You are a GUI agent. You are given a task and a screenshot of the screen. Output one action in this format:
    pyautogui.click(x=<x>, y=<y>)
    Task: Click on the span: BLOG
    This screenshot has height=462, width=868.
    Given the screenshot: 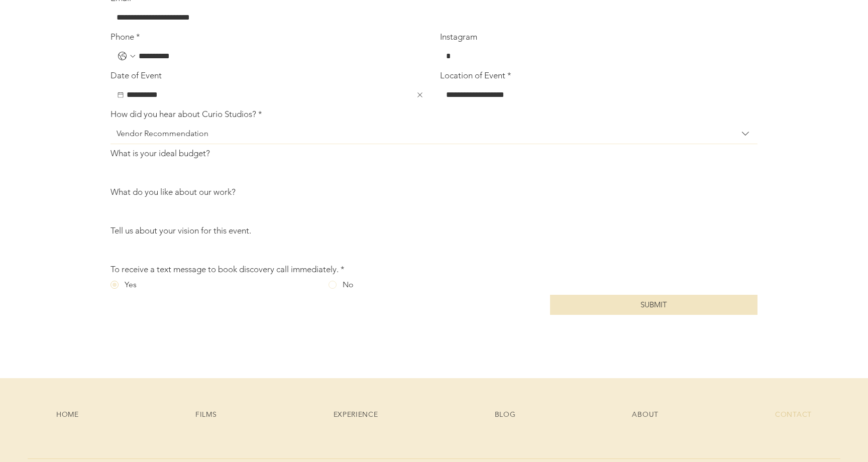 What is the action you would take?
    pyautogui.click(x=505, y=414)
    